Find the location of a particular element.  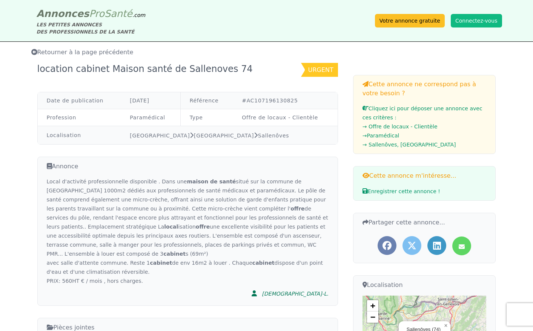

div: LES PETITES ANNONCES DES PROFESSIONNELS DE LA SANTÉ is located at coordinates (91, 28).